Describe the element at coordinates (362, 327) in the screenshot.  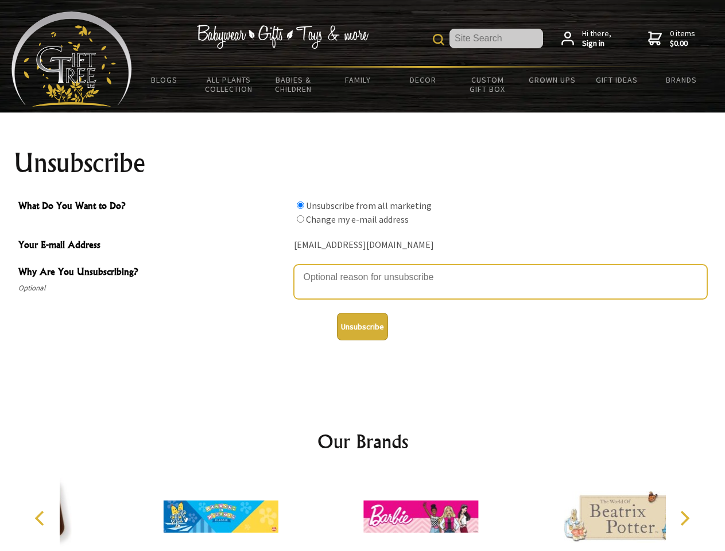
I see `button: Unsubscribe` at that location.